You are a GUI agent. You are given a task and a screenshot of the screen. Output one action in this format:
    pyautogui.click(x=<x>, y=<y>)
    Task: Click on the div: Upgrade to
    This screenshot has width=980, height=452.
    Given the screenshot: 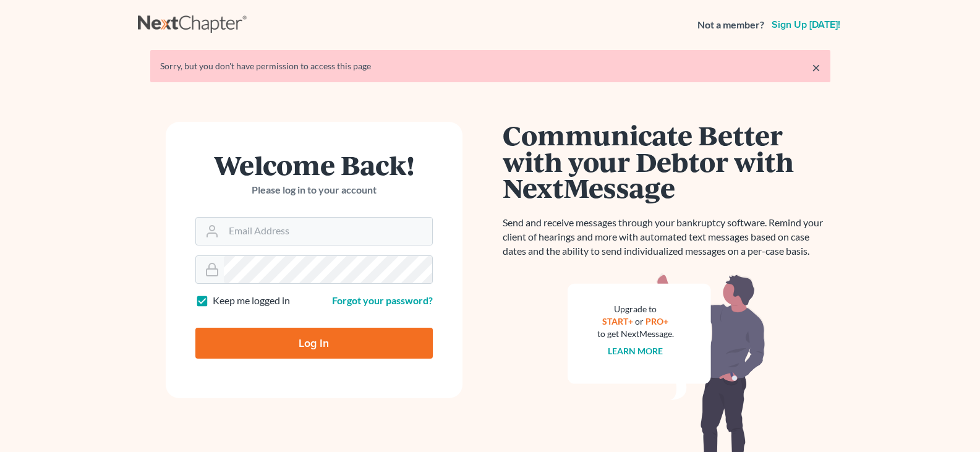 What is the action you would take?
    pyautogui.click(x=635, y=309)
    